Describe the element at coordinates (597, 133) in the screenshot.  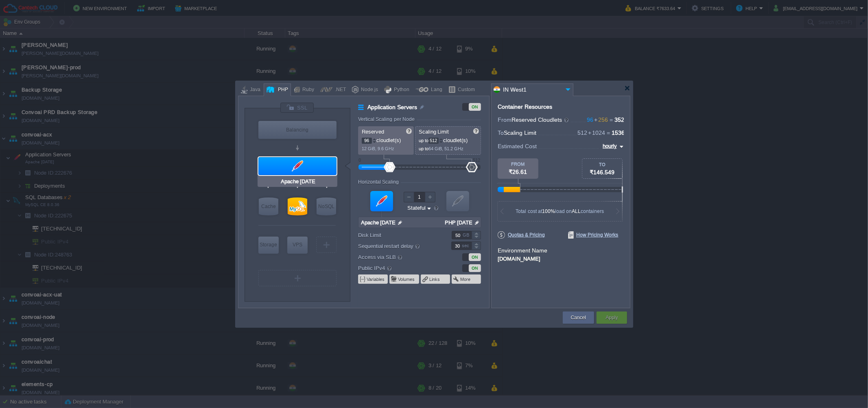
I see `span: 1024` at that location.